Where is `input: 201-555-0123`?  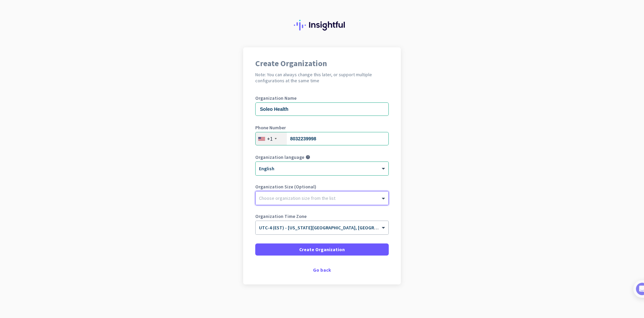 input: 201-555-0123 is located at coordinates (322, 139).